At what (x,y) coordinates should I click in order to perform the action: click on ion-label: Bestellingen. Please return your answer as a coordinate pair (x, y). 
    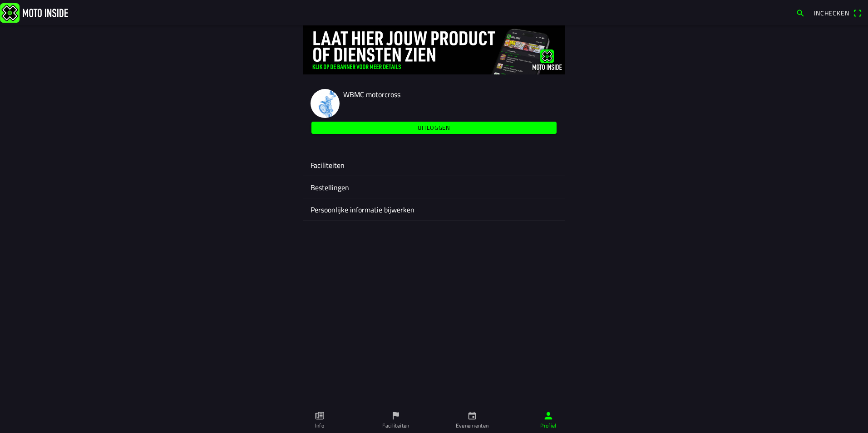
    Looking at the image, I should click on (434, 187).